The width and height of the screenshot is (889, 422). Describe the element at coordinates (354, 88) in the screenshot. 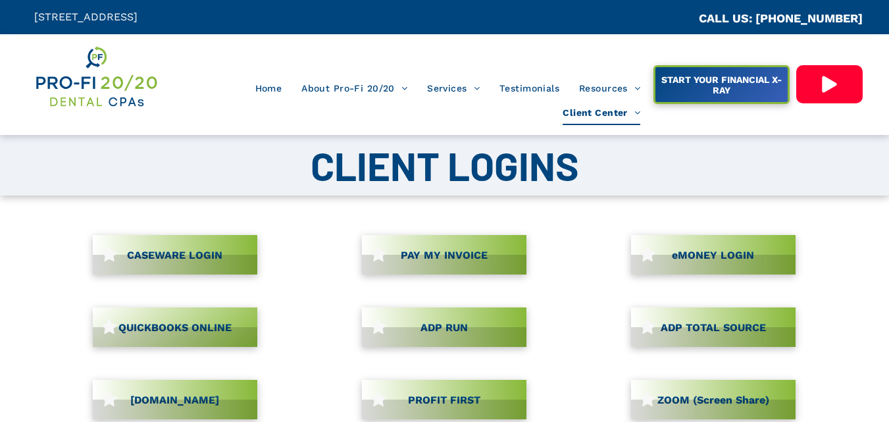

I see `a: About Pro-Fi 20/20` at that location.